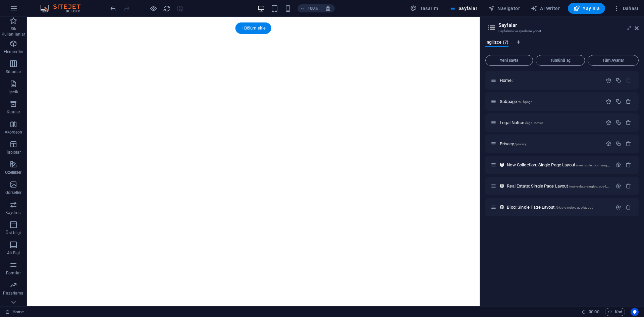  What do you see at coordinates (559, 165) in the screenshot?
I see `div: New Collection: Single Page Layout/new-collection-single-page-layout` at bounding box center [559, 165].